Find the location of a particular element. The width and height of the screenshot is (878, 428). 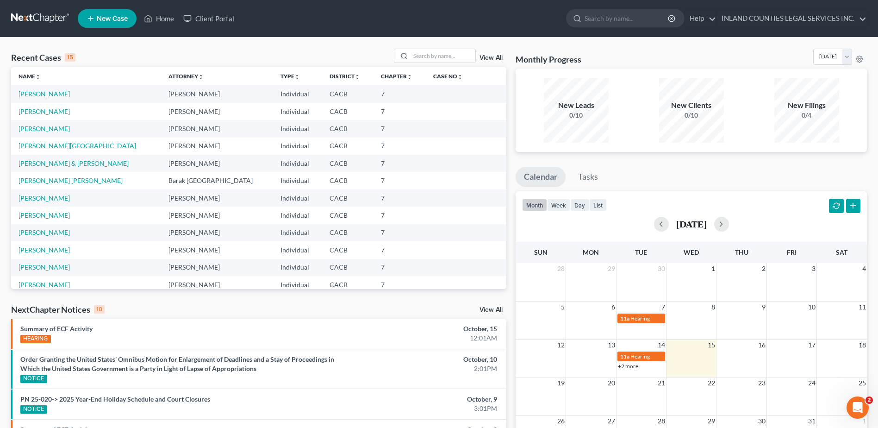

span: 4 is located at coordinates (864, 268).